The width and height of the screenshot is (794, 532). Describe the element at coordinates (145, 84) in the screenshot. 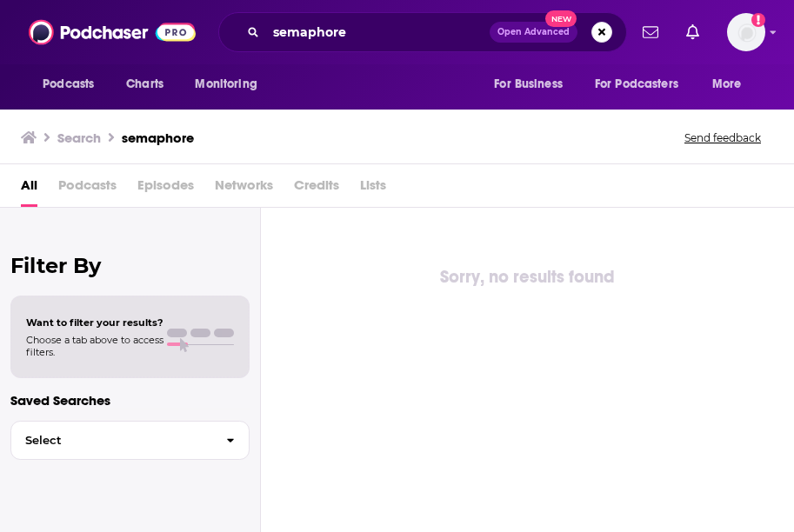

I see `a: Charts` at that location.